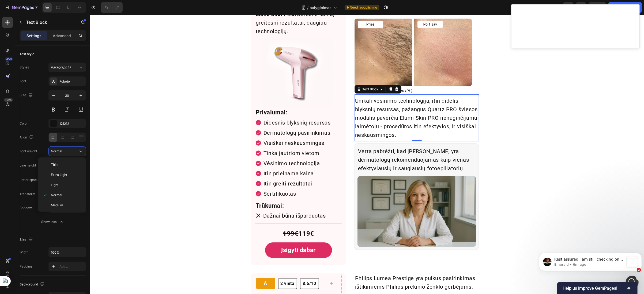 The image size is (644, 294). I want to click on p: Visiškai neskausmingas, so click(207, 128).